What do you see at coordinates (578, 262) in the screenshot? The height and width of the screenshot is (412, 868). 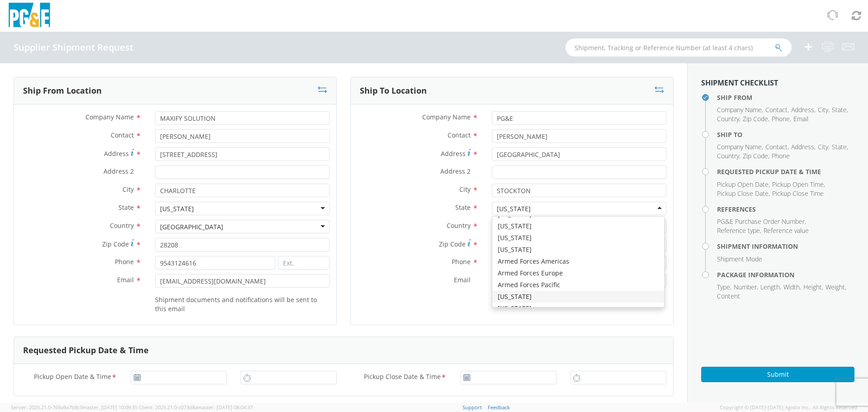 I see `div: Armed Forces Americas` at bounding box center [578, 262].